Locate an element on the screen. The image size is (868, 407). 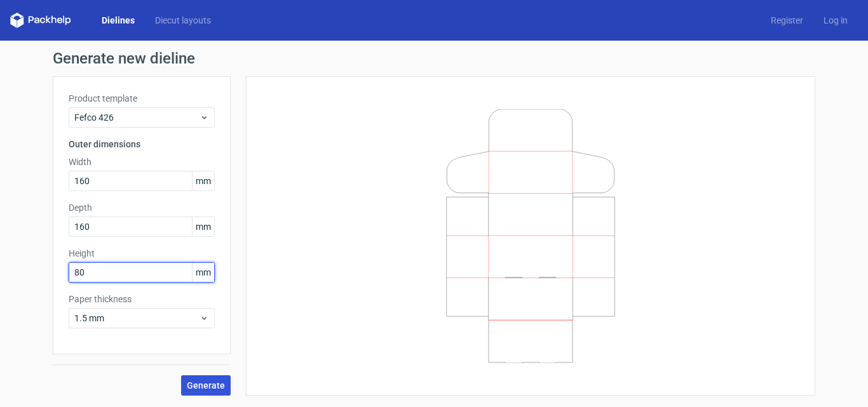
label: Depth is located at coordinates (142, 208).